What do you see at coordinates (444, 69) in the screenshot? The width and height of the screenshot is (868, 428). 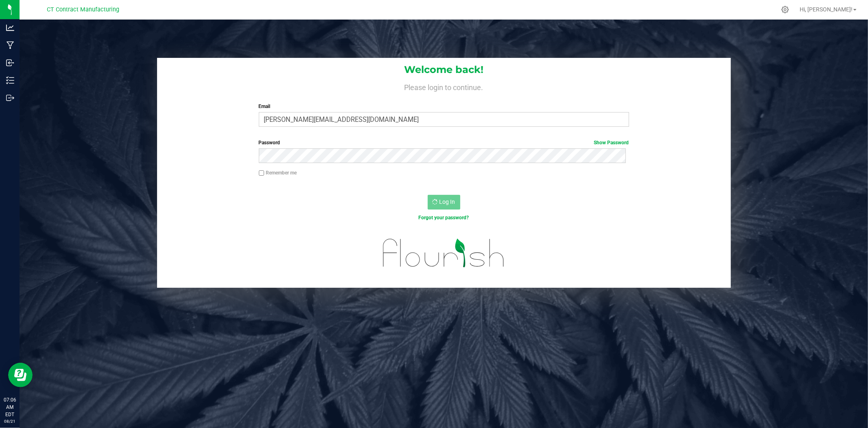 I see `h1: Welcome back!` at bounding box center [444, 69].